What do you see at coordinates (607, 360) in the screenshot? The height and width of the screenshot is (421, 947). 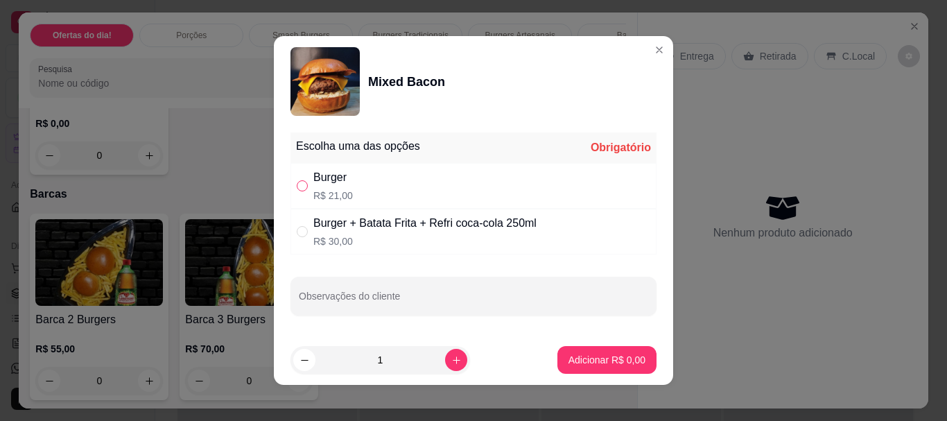 I see `button: Adicionar R$ 0,00` at bounding box center [607, 360].